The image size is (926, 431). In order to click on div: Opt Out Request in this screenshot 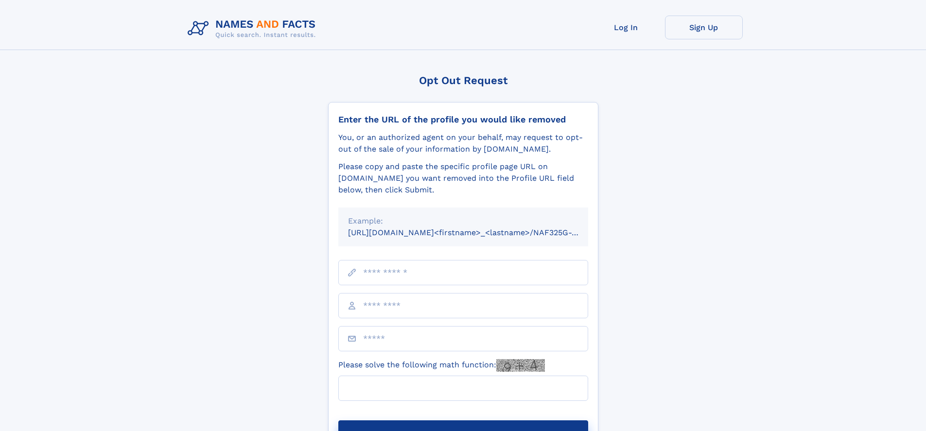, I will do `click(463, 80)`.